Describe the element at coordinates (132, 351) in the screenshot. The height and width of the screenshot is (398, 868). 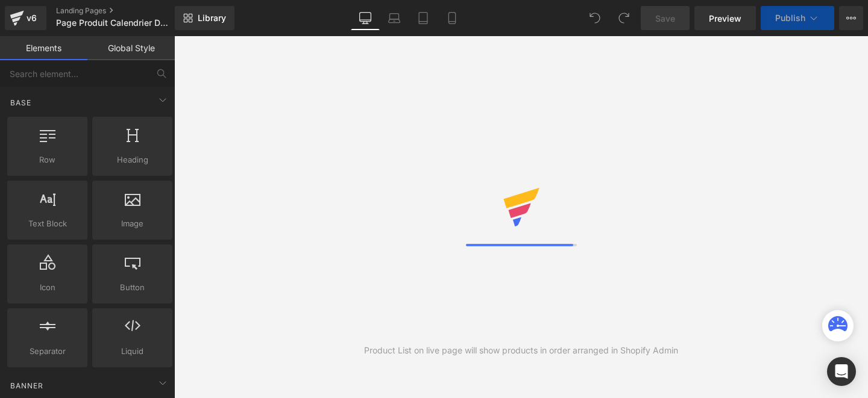
I see `span: Liquid` at that location.